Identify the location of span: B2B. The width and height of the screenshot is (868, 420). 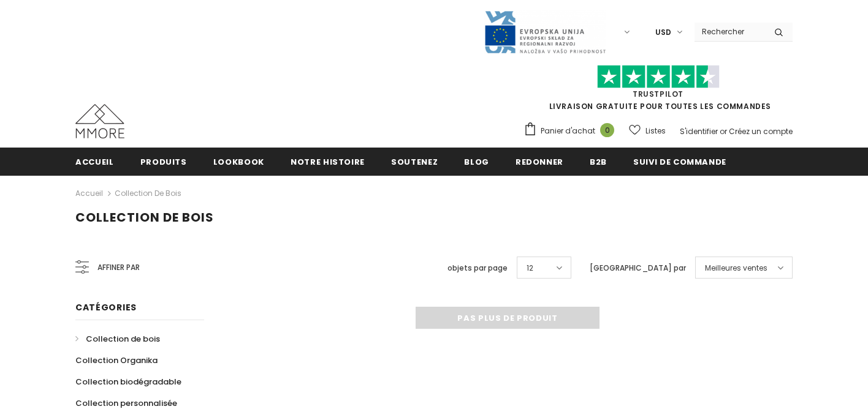
(598, 161).